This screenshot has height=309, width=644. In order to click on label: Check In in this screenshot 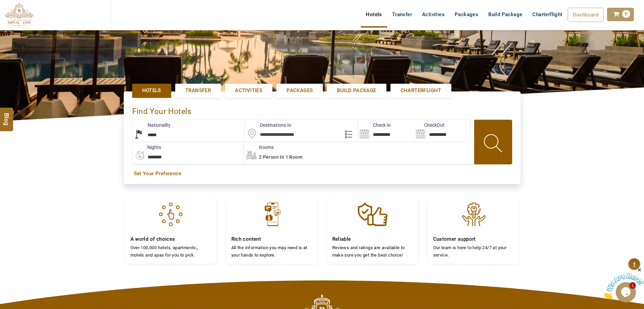, I will do `click(375, 125)`.